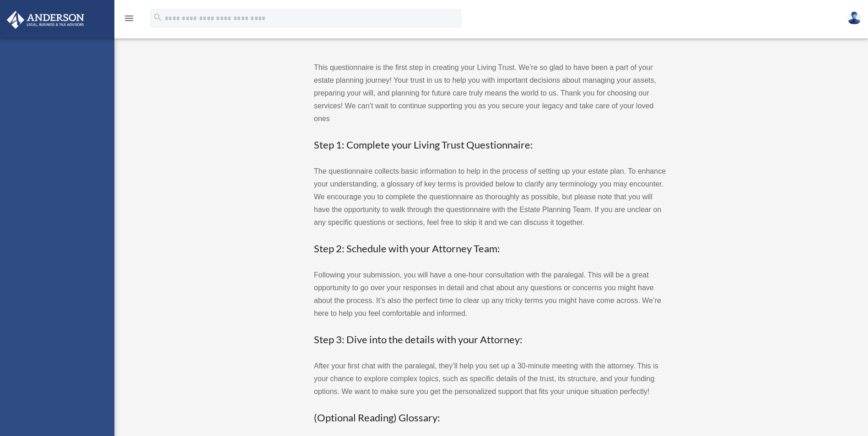 The width and height of the screenshot is (868, 436). What do you see at coordinates (490, 197) in the screenshot?
I see `p: The questionnaire collects basic information to help in the process of setting up your estate pla...` at bounding box center [490, 197].